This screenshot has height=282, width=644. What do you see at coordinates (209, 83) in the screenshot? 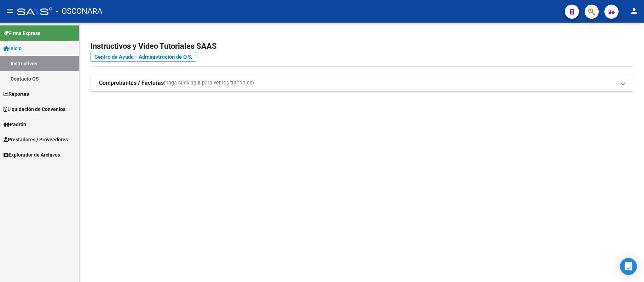
I see `span: (haga click aquí para ver los tutoriales)` at bounding box center [209, 83].